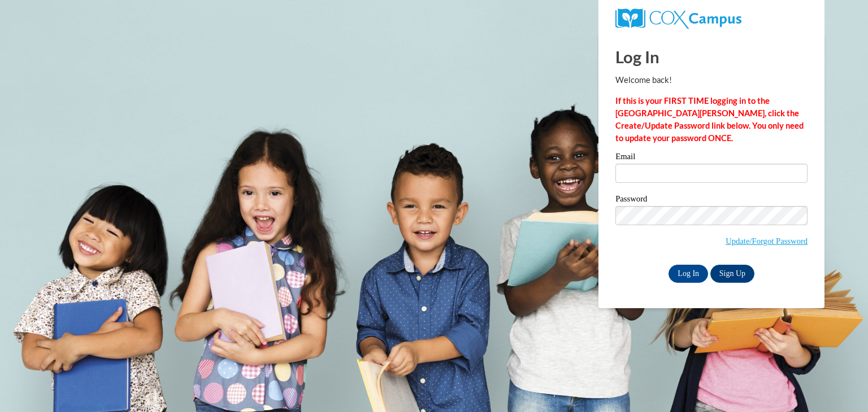 Image resolution: width=868 pixels, height=412 pixels. Describe the element at coordinates (733, 273) in the screenshot. I see `a: Sign Up` at that location.